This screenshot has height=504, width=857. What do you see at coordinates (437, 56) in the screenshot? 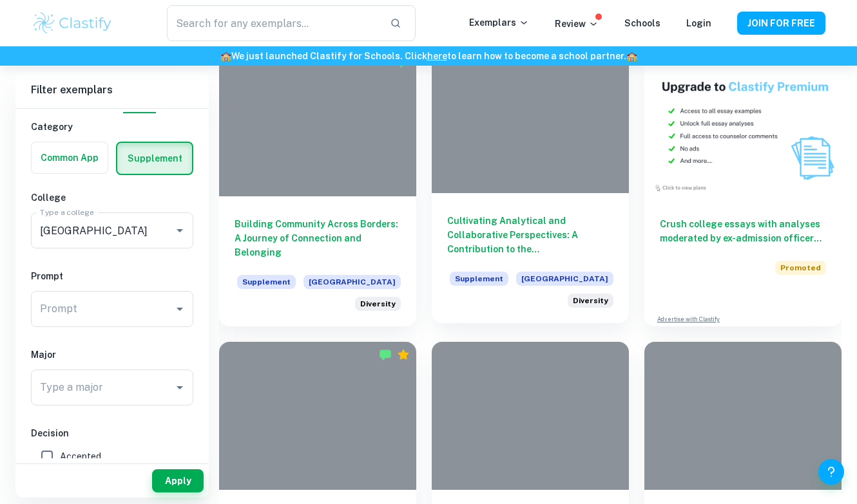
I see `a: here` at bounding box center [437, 56].